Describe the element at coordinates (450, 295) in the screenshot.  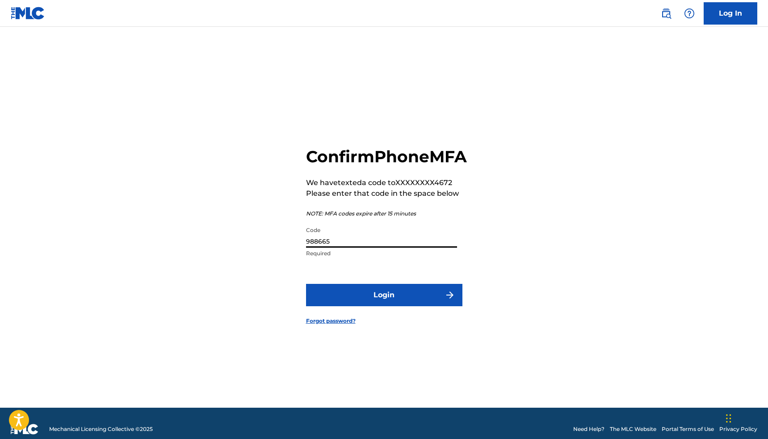
I see `img: f7272a7cc735f4ea7f67.svg` at that location.